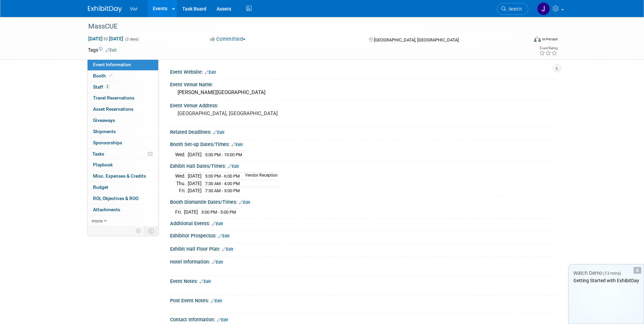  What do you see at coordinates (363, 105) in the screenshot?
I see `div: Event Venue Address:` at bounding box center [363, 105].